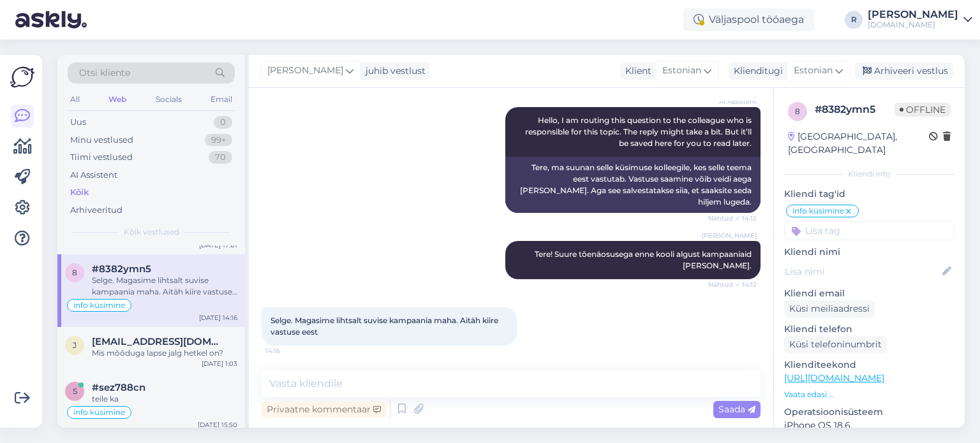  I want to click on div: Selge. Magasime lihtsalt suvise kampaania maha. Aitäh kiire vastuse eest, so click(164, 286).